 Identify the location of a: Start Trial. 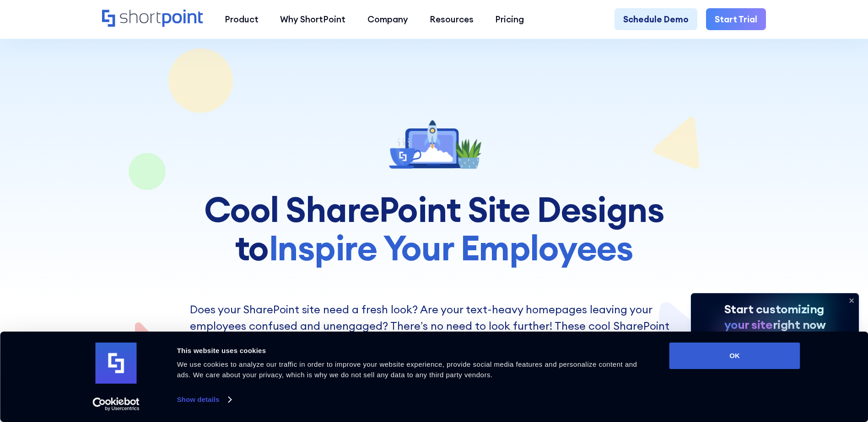
(736, 19).